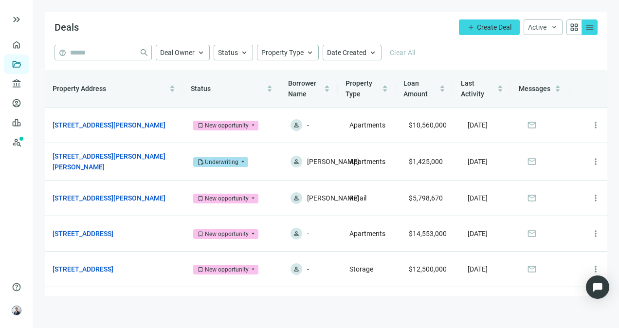 This screenshot has width=619, height=328. What do you see at coordinates (17, 310) in the screenshot?
I see `img: avatar` at bounding box center [17, 310].